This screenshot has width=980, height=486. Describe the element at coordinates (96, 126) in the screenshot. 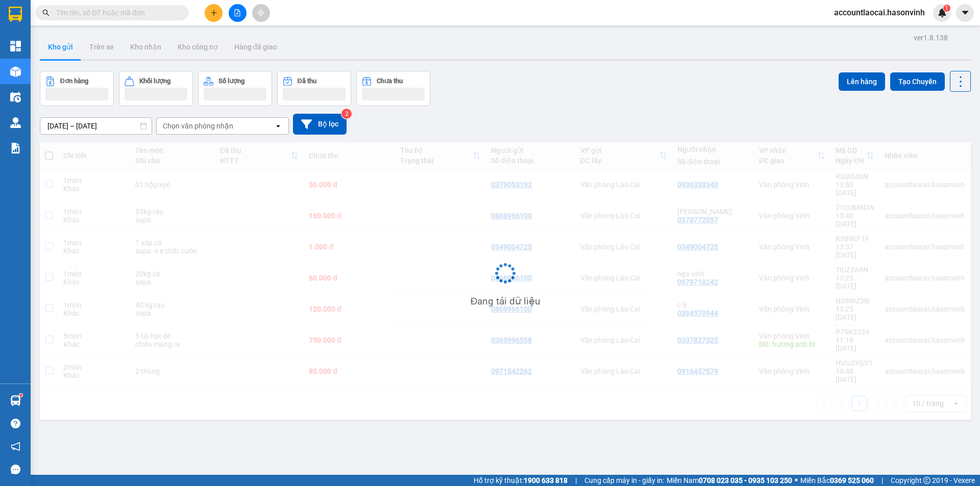

I see `input: Select a date range.` at that location.